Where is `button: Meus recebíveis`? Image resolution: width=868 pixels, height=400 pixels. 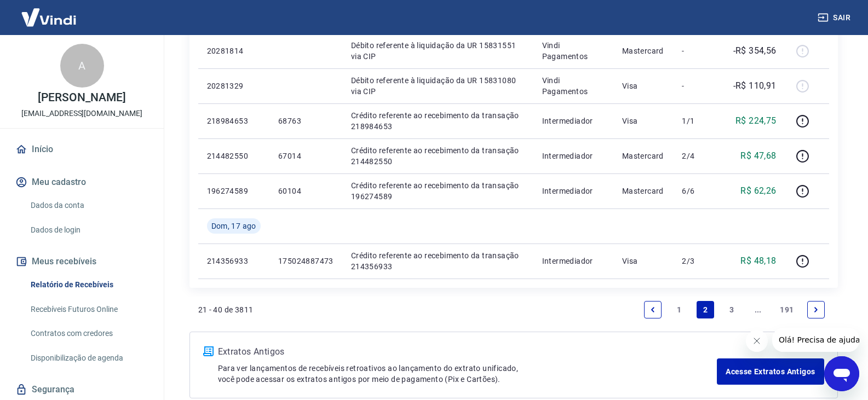 button: Meus recebíveis is located at coordinates (82, 261).